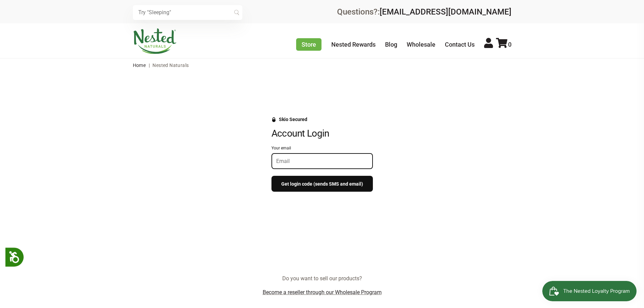 This screenshot has width=644, height=308. Describe the element at coordinates (322, 149) in the screenshot. I see `div: Your email` at that location.